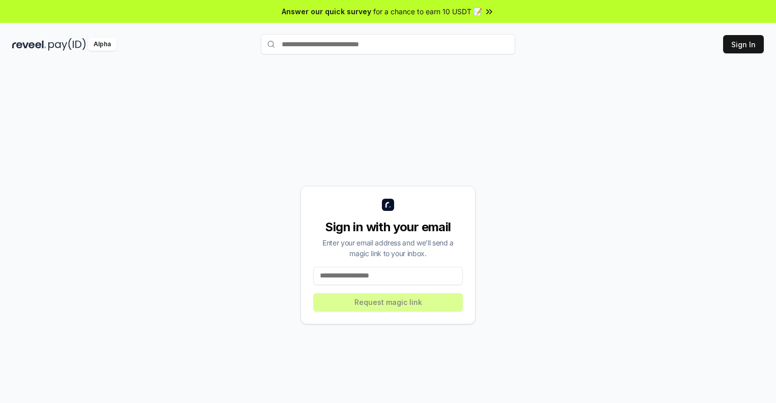 The width and height of the screenshot is (776, 403). I want to click on span: Answer our quick survey, so click(327, 11).